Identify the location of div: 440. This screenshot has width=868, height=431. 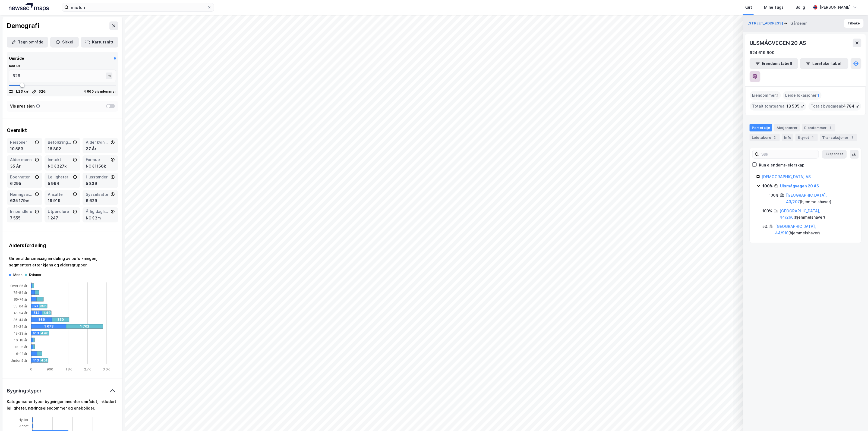
(46, 333).